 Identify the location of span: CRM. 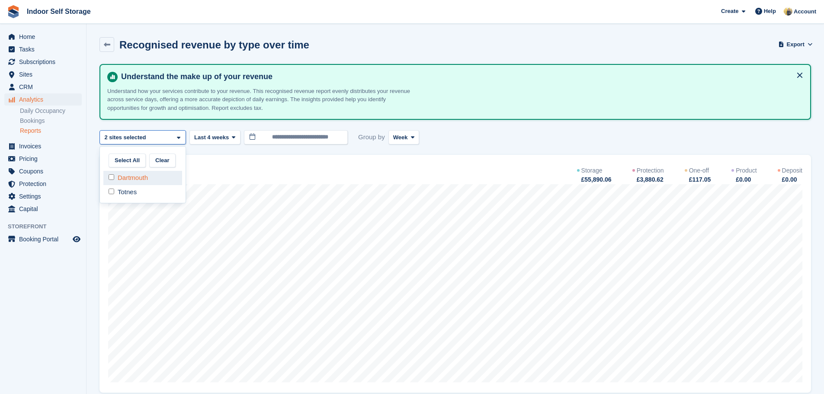
(45, 87).